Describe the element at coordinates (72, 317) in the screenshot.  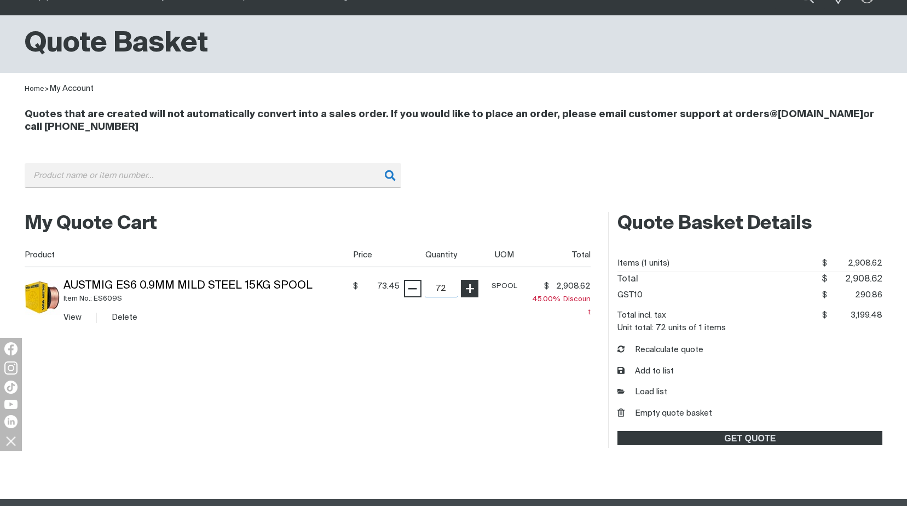
I see `a: View Austmig ES6 0.9mm Mild Steel 15KG Spool` at that location.